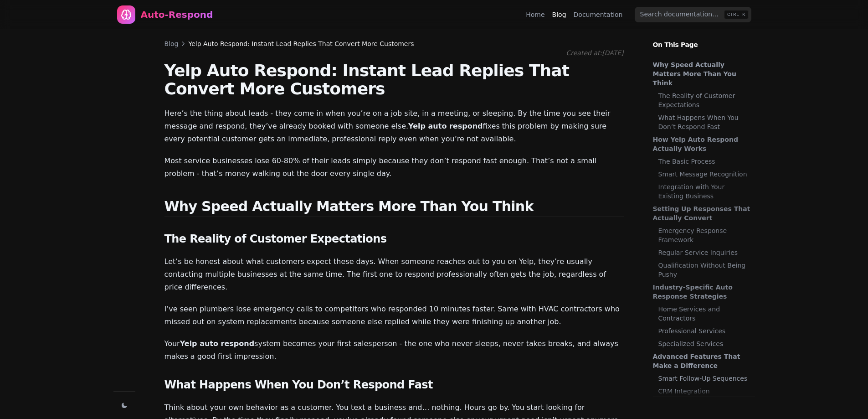 The width and height of the screenshot is (868, 419). What do you see at coordinates (704, 391) in the screenshot?
I see `a: CRM Integration` at bounding box center [704, 391].